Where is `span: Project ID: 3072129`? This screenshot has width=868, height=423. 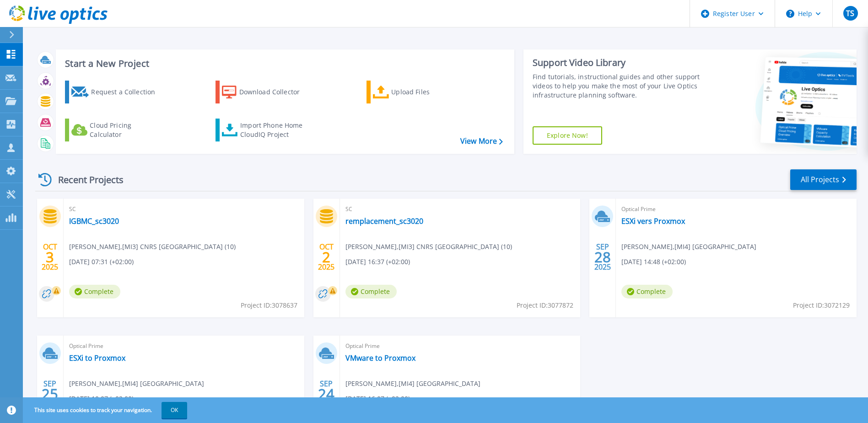
span: Project ID: 3072129 is located at coordinates (822, 305).